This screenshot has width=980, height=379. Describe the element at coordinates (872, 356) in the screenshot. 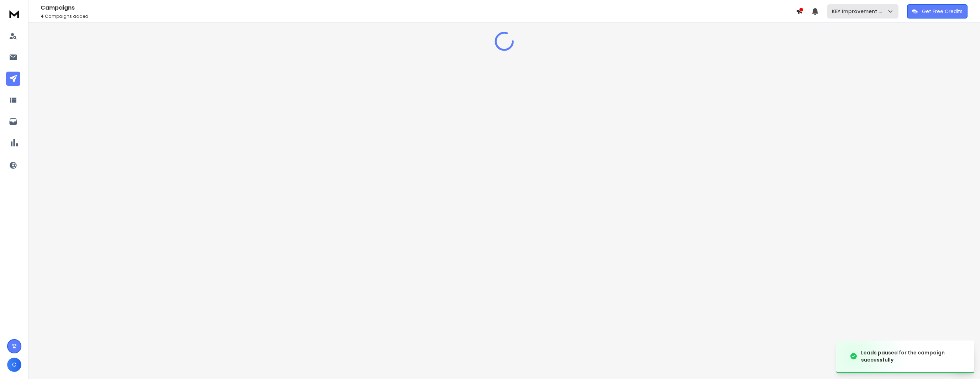

I see `img: image` at that location.